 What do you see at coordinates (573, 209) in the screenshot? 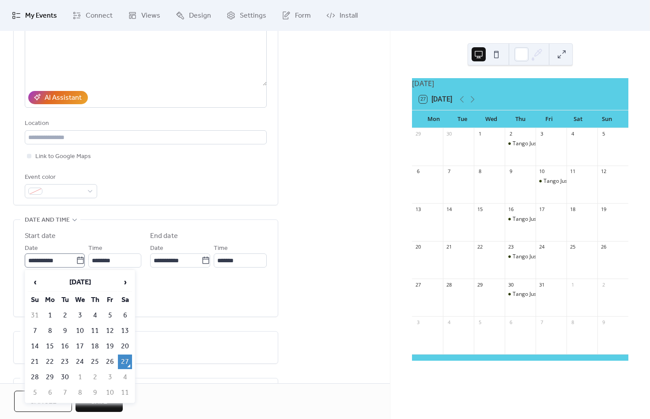
I see `div: 18` at bounding box center [573, 209].